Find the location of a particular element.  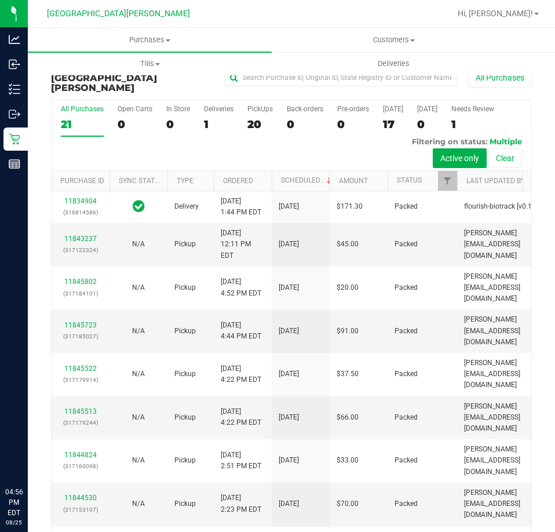

a: Amount is located at coordinates (353, 181).